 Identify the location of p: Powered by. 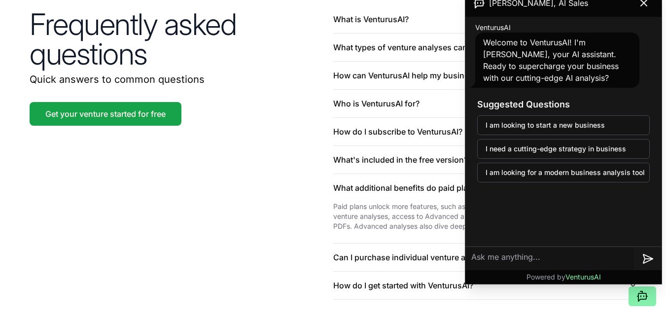
(564, 277).